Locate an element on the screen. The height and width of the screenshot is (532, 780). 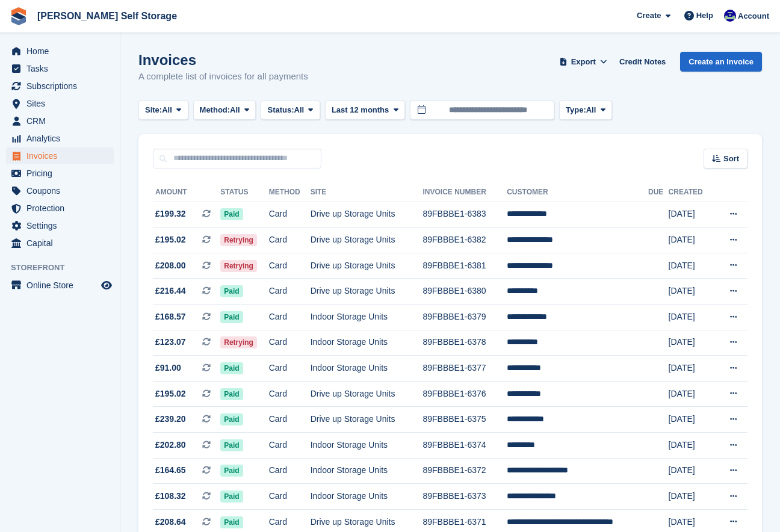
span: Capital is located at coordinates (63, 243).